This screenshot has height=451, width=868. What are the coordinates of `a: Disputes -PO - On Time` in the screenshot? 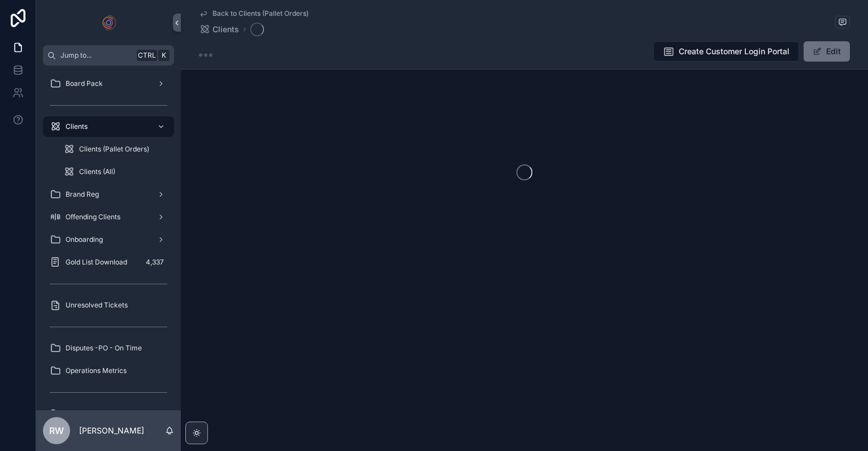 It's located at (109, 348).